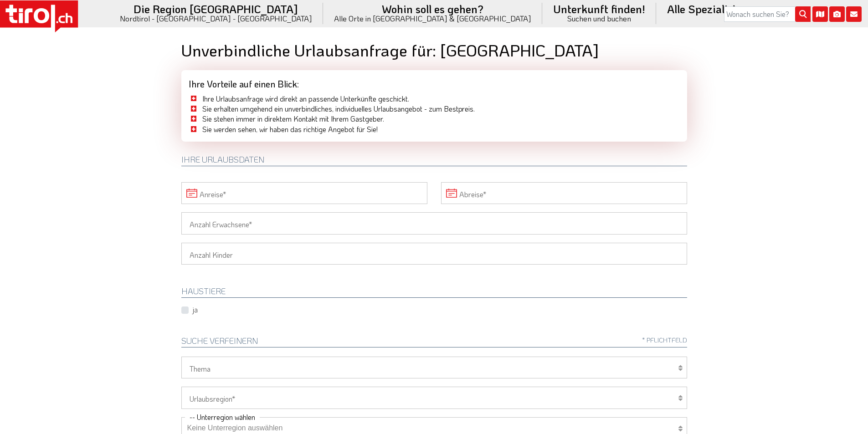 The image size is (868, 434). I want to click on li: Ihre Urlaubsanfrage wird direkt an passende Unterkünfte geschickt., so click(434, 99).